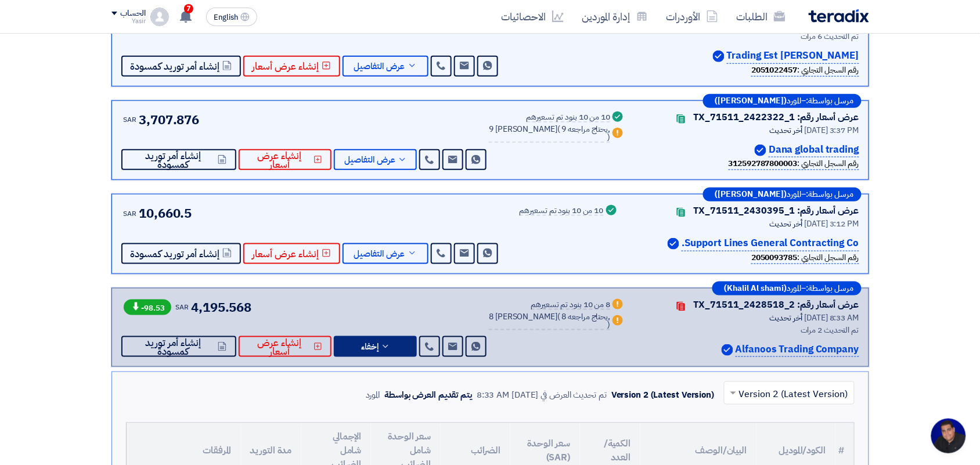 This screenshot has height=465, width=980. Describe the element at coordinates (774, 257) in the screenshot. I see `b: 2050093785` at that location.